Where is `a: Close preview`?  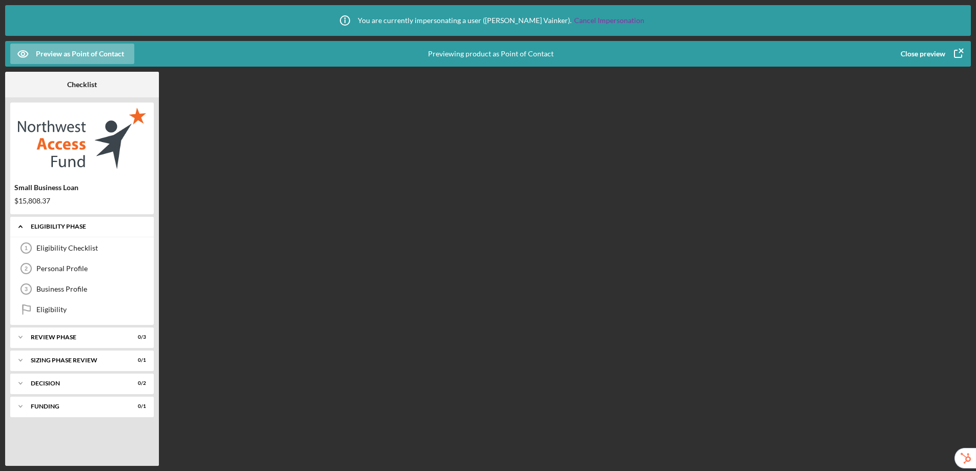 a: Close preview is located at coordinates (930, 54).